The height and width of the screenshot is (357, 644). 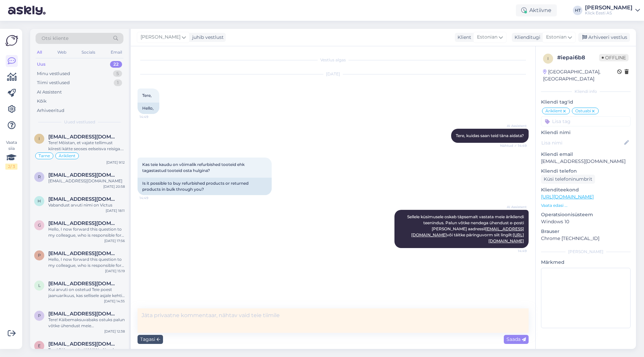 I want to click on p: Kliendi email, so click(x=585, y=154).